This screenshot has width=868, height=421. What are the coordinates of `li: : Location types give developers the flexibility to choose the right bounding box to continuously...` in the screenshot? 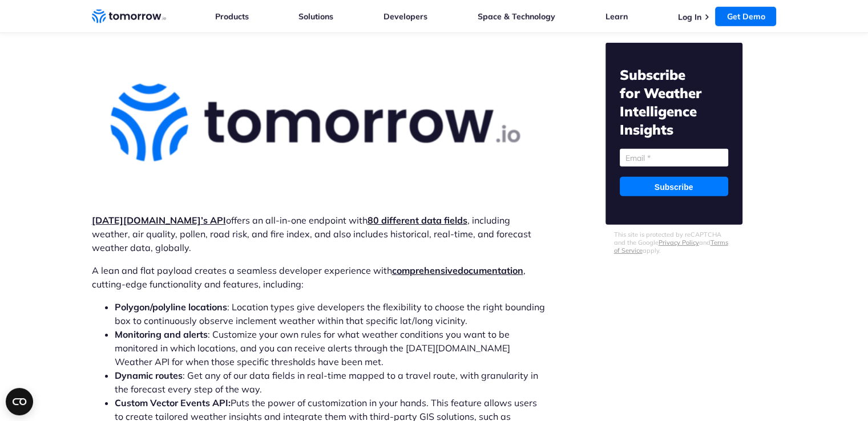 It's located at (330, 314).